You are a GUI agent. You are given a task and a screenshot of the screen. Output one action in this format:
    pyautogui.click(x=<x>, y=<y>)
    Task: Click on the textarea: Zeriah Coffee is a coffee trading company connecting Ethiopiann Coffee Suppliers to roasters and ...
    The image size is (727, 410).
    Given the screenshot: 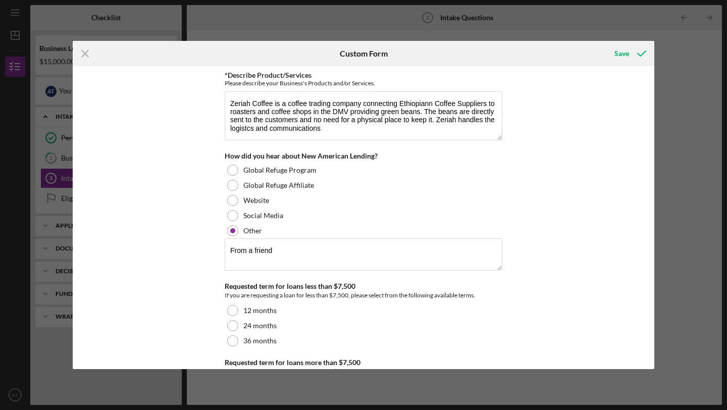 What is the action you would take?
    pyautogui.click(x=364, y=116)
    